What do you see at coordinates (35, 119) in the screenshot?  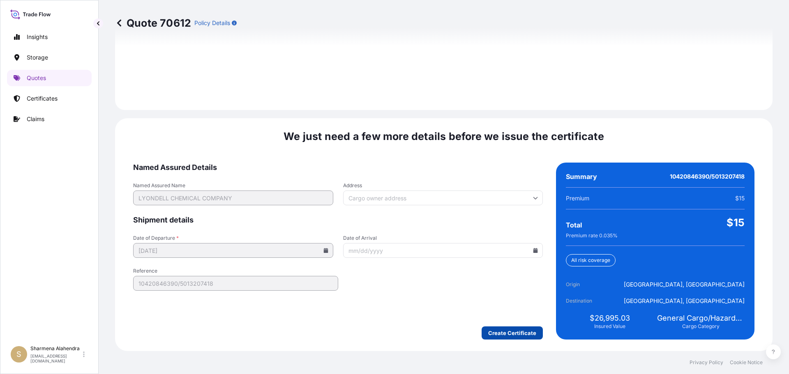 I see `p: Claims` at bounding box center [35, 119].